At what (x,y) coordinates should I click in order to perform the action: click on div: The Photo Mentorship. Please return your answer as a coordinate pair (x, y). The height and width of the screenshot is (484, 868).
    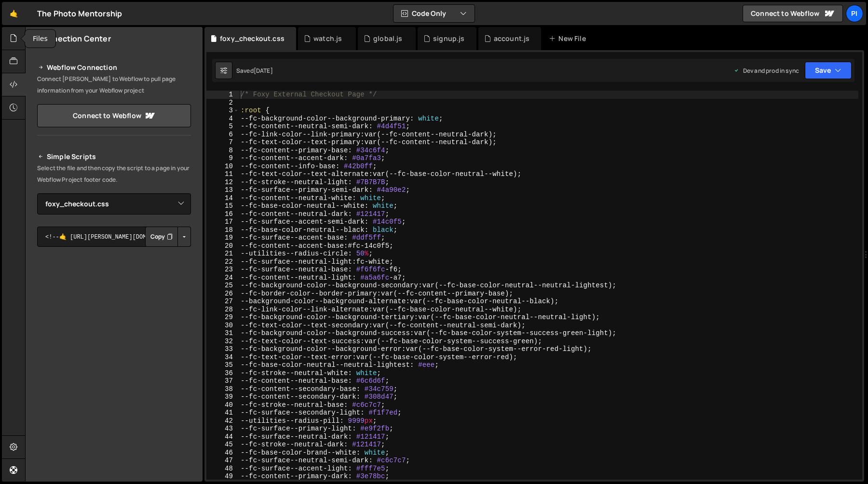
    Looking at the image, I should click on (79, 14).